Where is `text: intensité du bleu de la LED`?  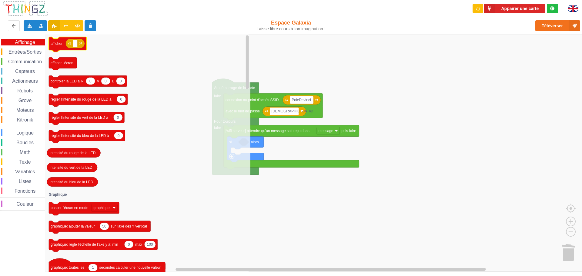
text: intensité du bleu de la LED is located at coordinates (72, 182).